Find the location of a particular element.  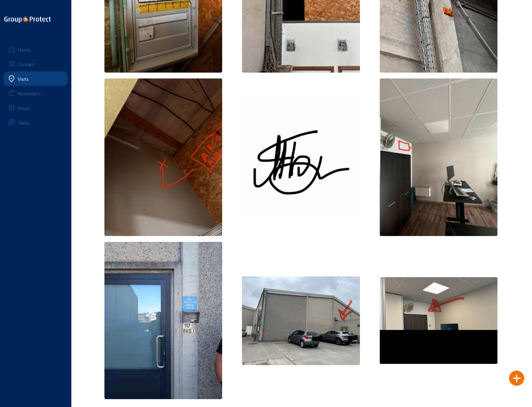

a: Reminders is located at coordinates (35, 93).